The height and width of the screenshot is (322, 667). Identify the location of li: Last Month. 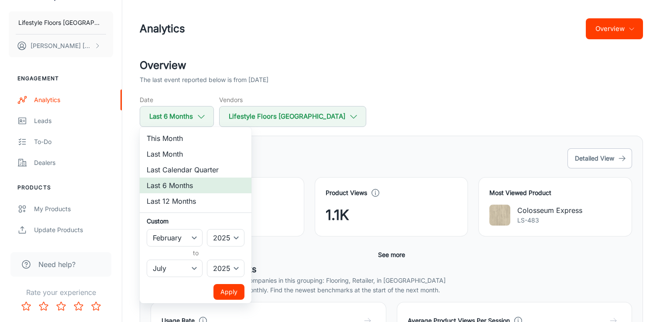
(196, 154).